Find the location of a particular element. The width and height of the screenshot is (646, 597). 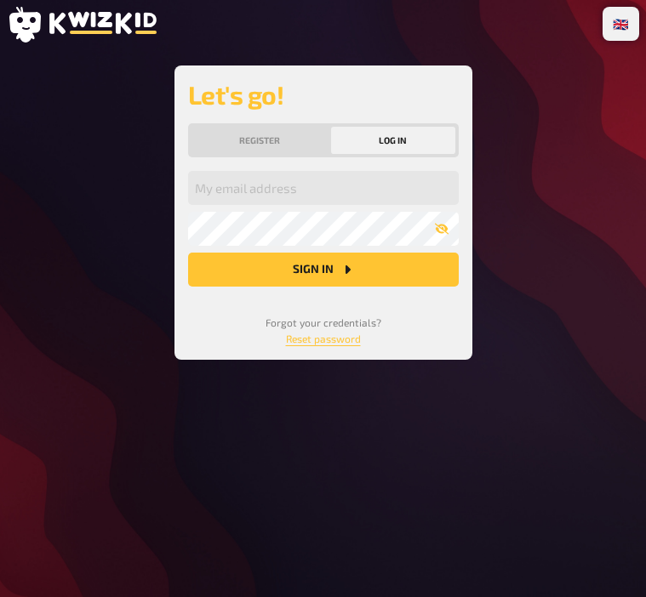

button: Log in is located at coordinates (393, 140).